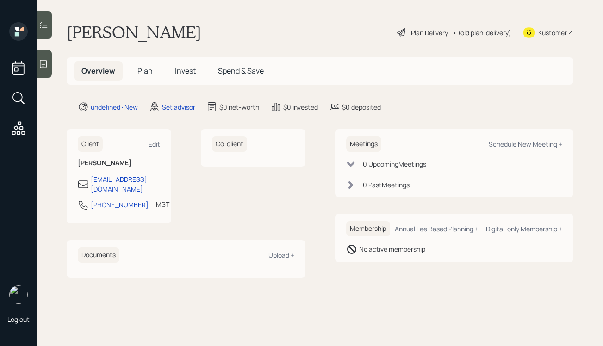 Image resolution: width=603 pixels, height=346 pixels. I want to click on div: 0 Upcoming Meeting s, so click(394, 164).